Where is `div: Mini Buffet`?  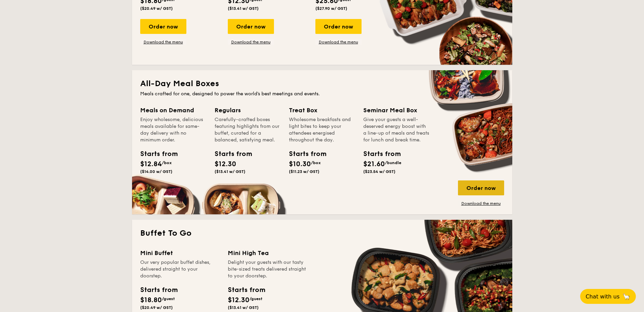
div: Mini Buffet is located at coordinates (180, 253).